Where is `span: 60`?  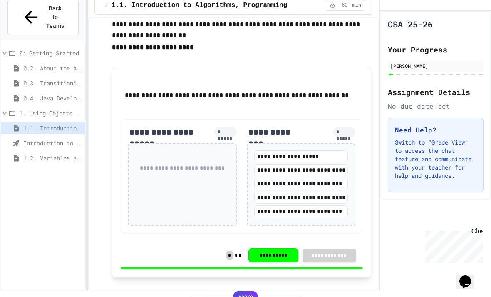 span: 60 is located at coordinates (344, 5).